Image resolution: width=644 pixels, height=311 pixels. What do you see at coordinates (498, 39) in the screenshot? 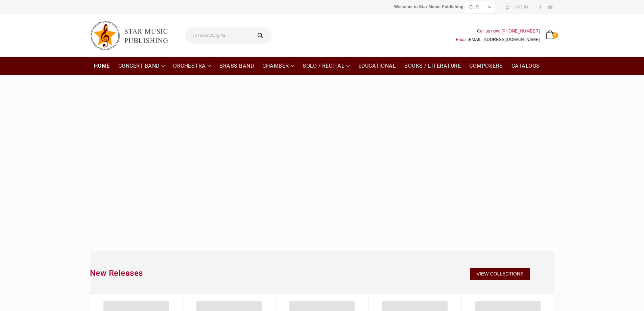
I see `div: Email:` at bounding box center [498, 39].